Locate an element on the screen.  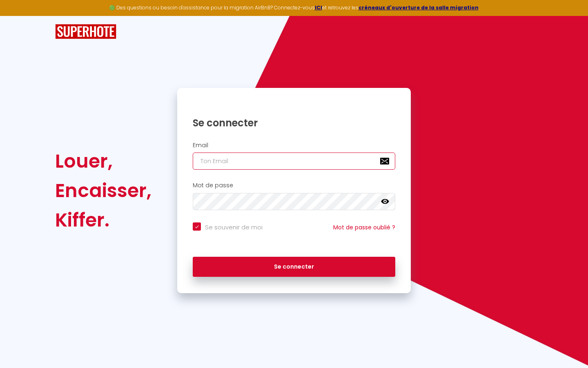
strong: ICI is located at coordinates (319, 8).